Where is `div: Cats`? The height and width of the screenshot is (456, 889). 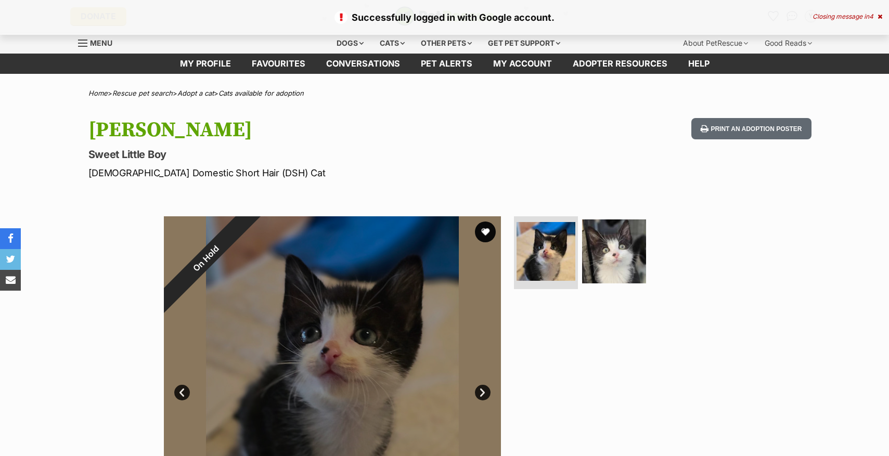
div: Cats is located at coordinates (392, 43).